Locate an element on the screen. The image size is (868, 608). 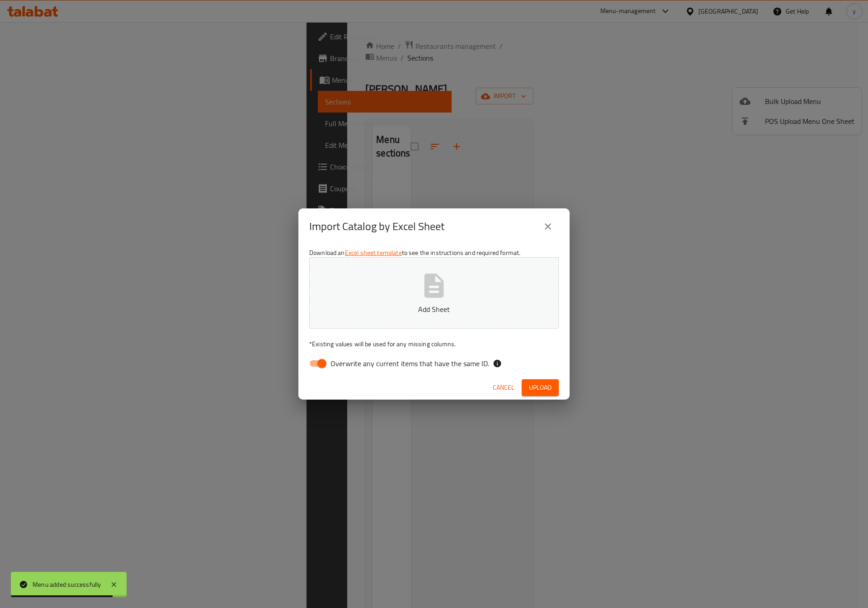
span: Overwrite any current items that have the same ID. is located at coordinates (410, 364).